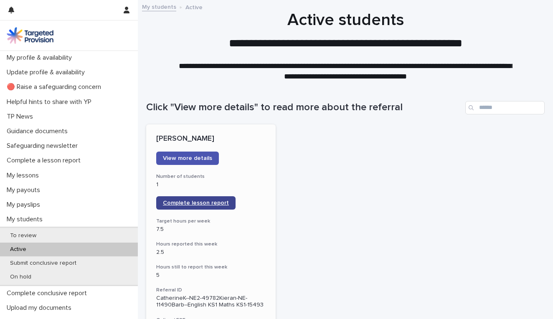 The image size is (553, 319). Describe the element at coordinates (346, 20) in the screenshot. I see `h1: Active students` at that location.